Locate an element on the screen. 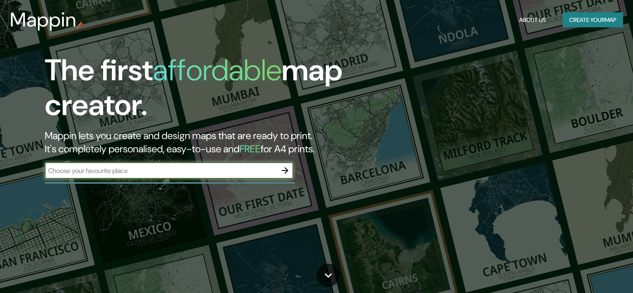 The image size is (633, 293). button: Create yourmap is located at coordinates (593, 20).